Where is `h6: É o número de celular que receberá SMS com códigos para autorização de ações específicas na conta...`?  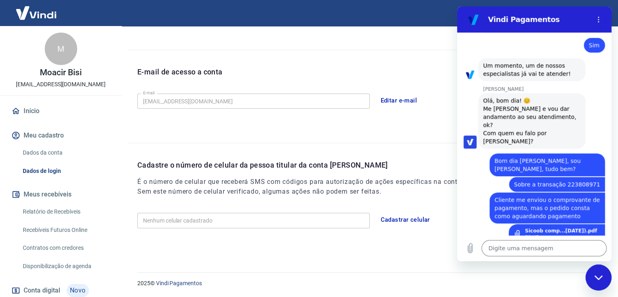
h6: É o número de celular que receberá SMS com códigos para autorização de ações específicas na conta... is located at coordinates (373, 187).